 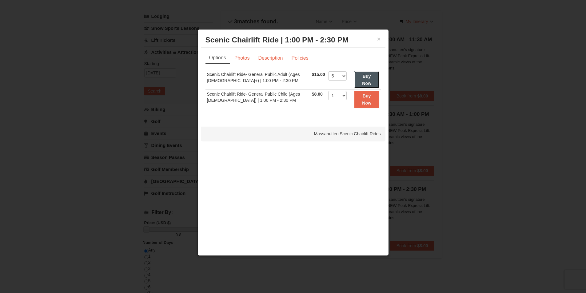 I want to click on span: $15.00, so click(x=318, y=74).